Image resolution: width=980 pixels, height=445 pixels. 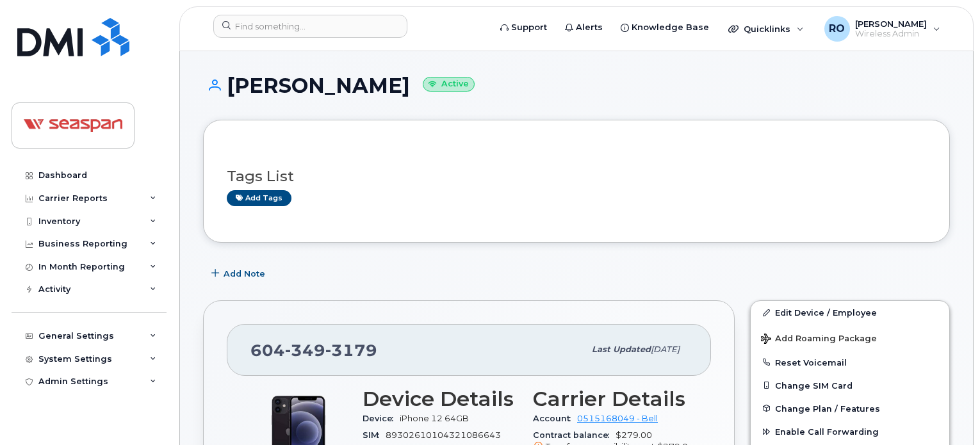 I want to click on span: iPhone 12 64GB, so click(x=434, y=418).